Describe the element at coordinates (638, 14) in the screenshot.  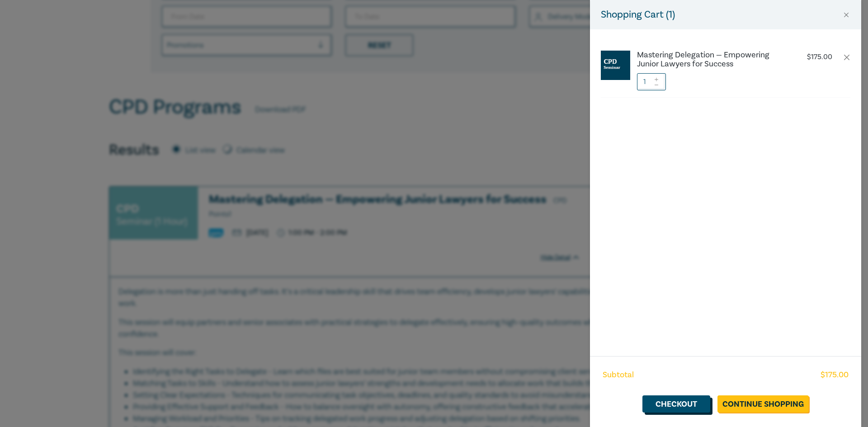
I see `h5: Shopping Cart ( 1 )` at that location.